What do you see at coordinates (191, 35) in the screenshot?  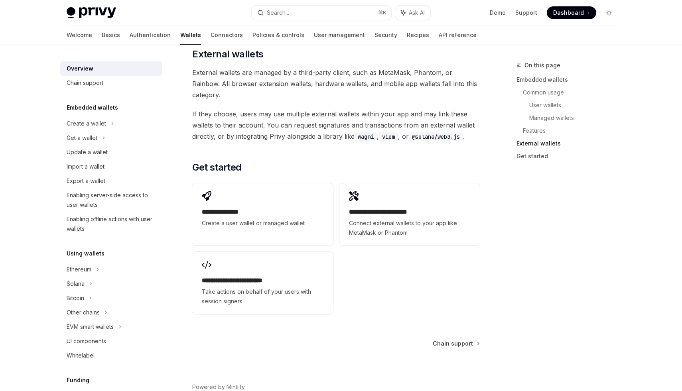 I see `a: Wallets` at bounding box center [191, 35].